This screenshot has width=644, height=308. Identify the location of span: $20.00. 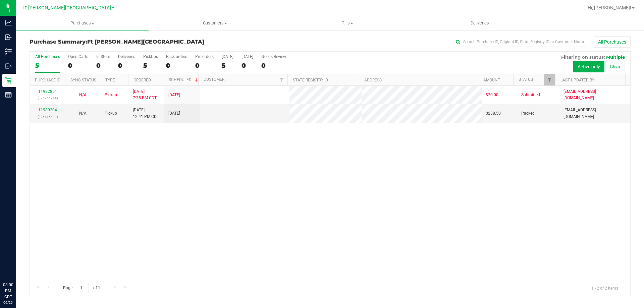
(492, 95).